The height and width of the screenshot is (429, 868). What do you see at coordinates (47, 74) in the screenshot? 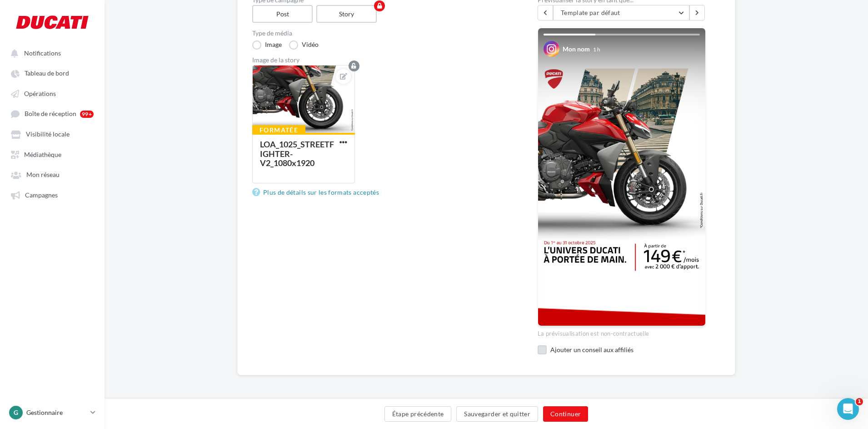
I see `span: Tableau de bord` at bounding box center [47, 74].